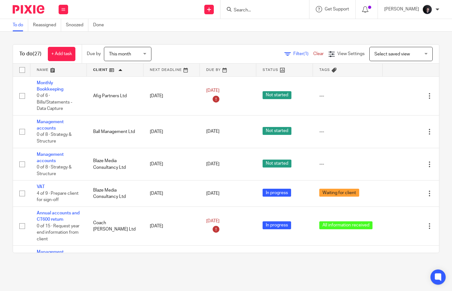  I want to click on a: + Add task, so click(61, 54).